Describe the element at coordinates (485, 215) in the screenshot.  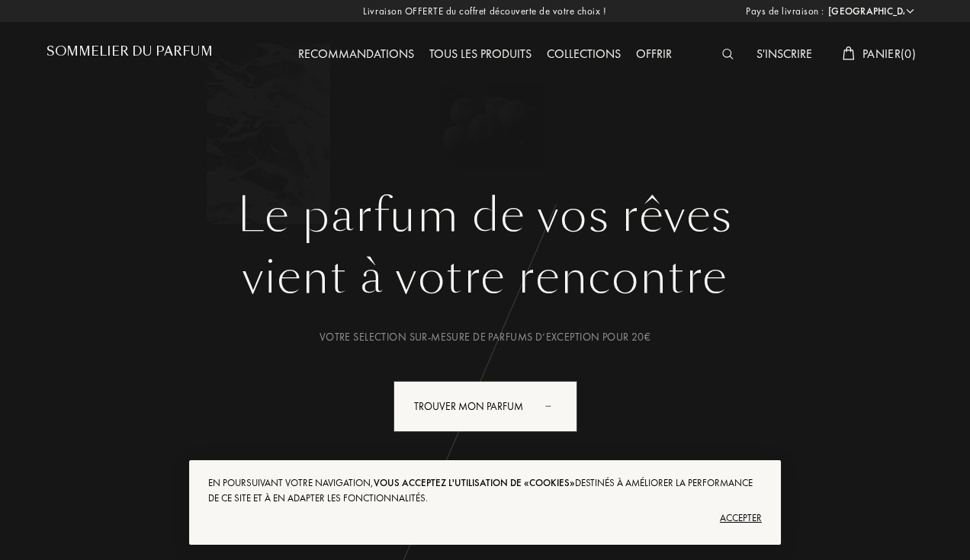
I see `h1: Le parfum de vos rêves` at that location.